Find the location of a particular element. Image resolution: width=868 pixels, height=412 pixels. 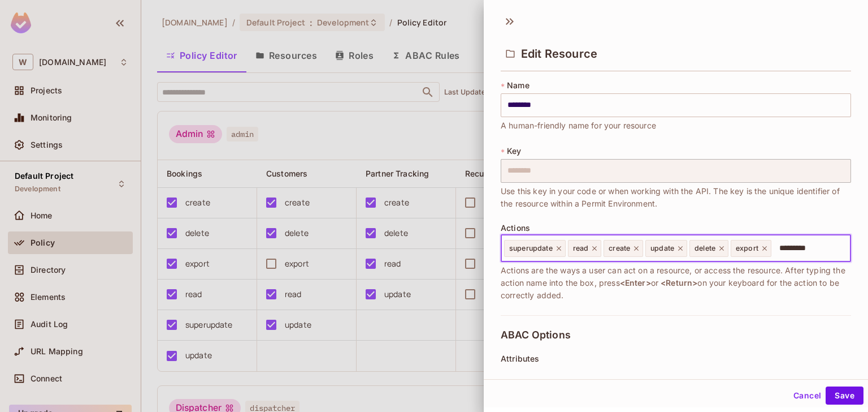

span: update is located at coordinates (662, 248).